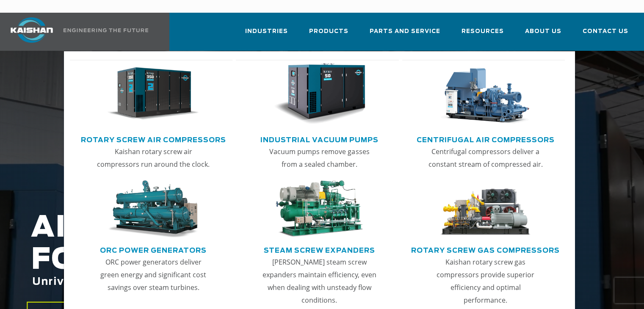 Image resolution: width=644 pixels, height=309 pixels. What do you see at coordinates (153, 250) in the screenshot?
I see `a: ORC Power Generators` at bounding box center [153, 250].